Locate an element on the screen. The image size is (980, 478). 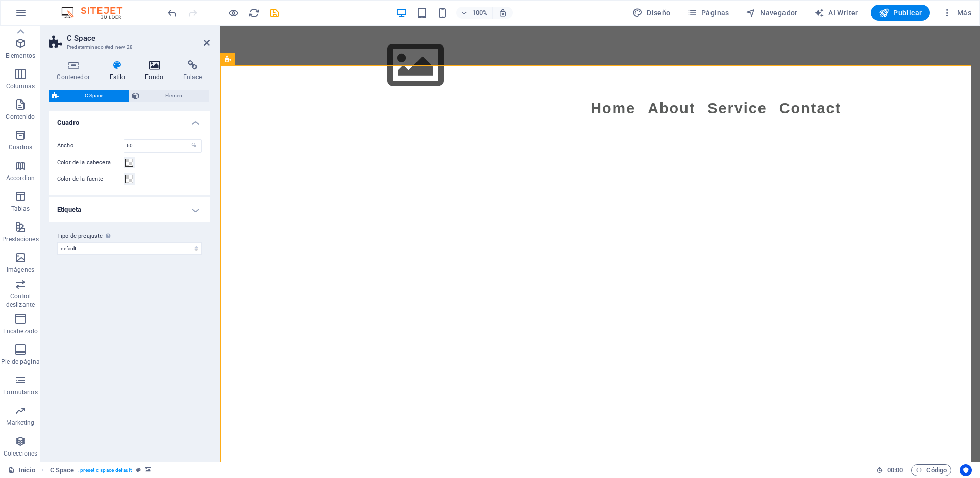
label: Color de la fuente is located at coordinates (91, 180).